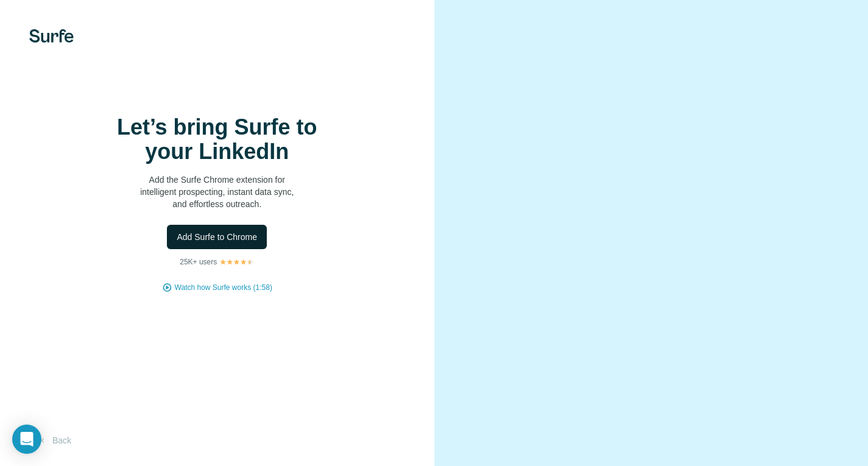 This screenshot has width=868, height=466. Describe the element at coordinates (217, 237) in the screenshot. I see `button: Add Surfe to Chrome` at that location.